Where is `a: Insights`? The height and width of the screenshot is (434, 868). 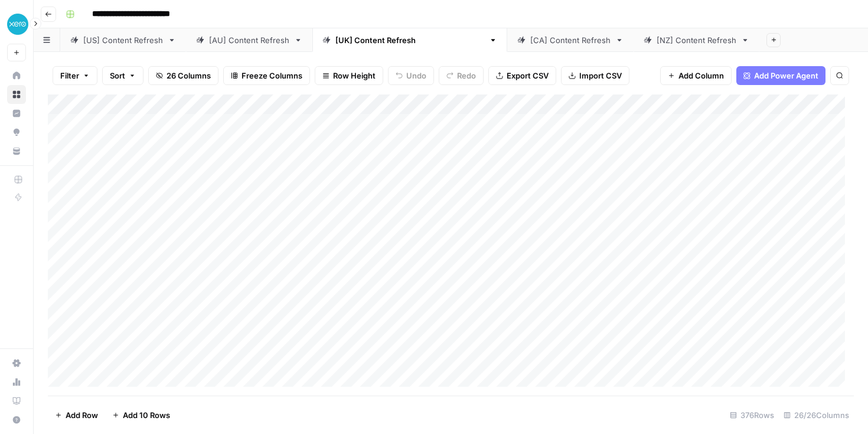 a: Insights is located at coordinates (17, 114).